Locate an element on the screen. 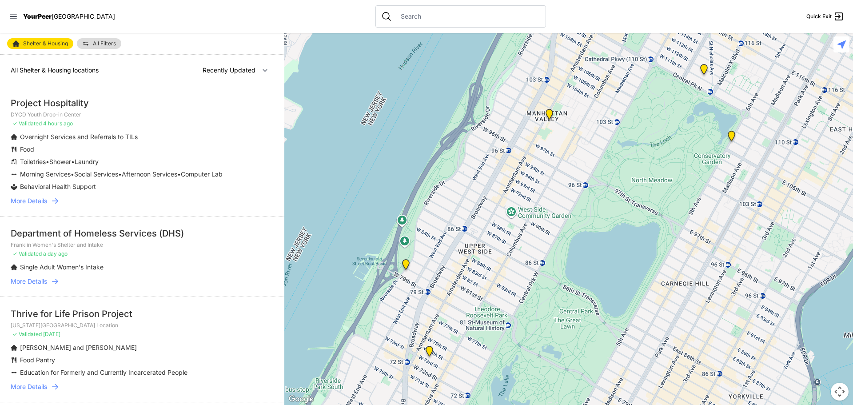 The height and width of the screenshot is (405, 853). span: Single Adult Women's Intake is located at coordinates (62, 267).